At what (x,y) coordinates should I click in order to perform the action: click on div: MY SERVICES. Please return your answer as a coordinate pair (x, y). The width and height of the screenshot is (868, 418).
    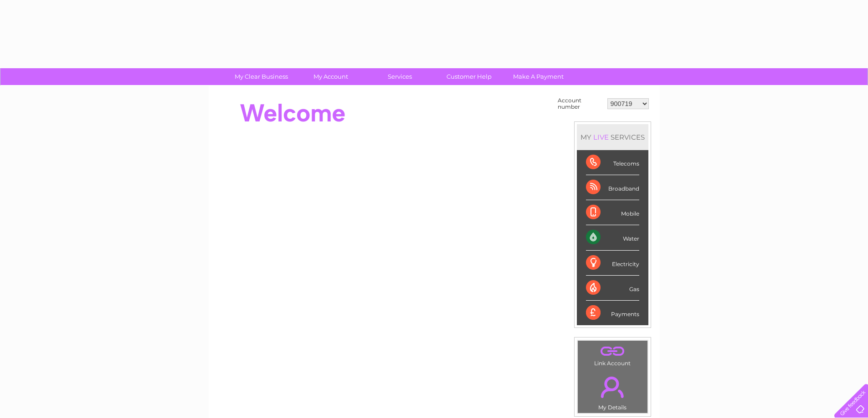
    Looking at the image, I should click on (613, 137).